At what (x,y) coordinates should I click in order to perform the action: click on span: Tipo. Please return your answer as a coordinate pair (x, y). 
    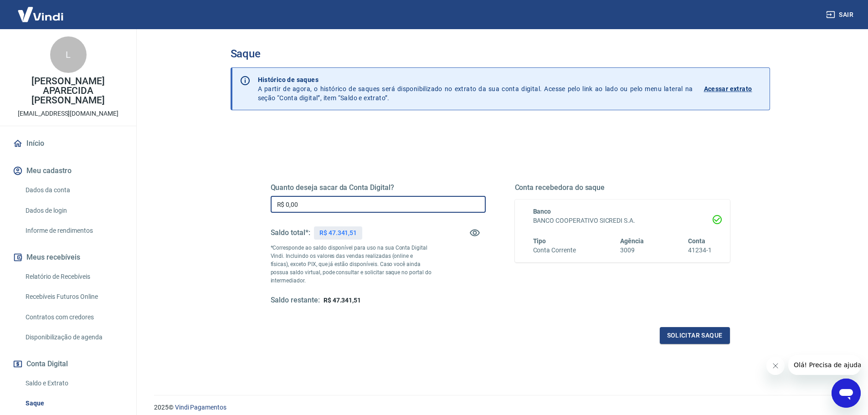
    Looking at the image, I should click on (540, 241).